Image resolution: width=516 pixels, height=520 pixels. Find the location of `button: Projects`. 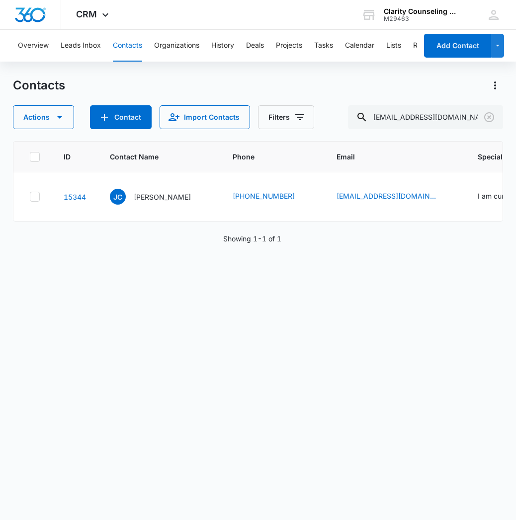

button: Projects is located at coordinates (289, 46).